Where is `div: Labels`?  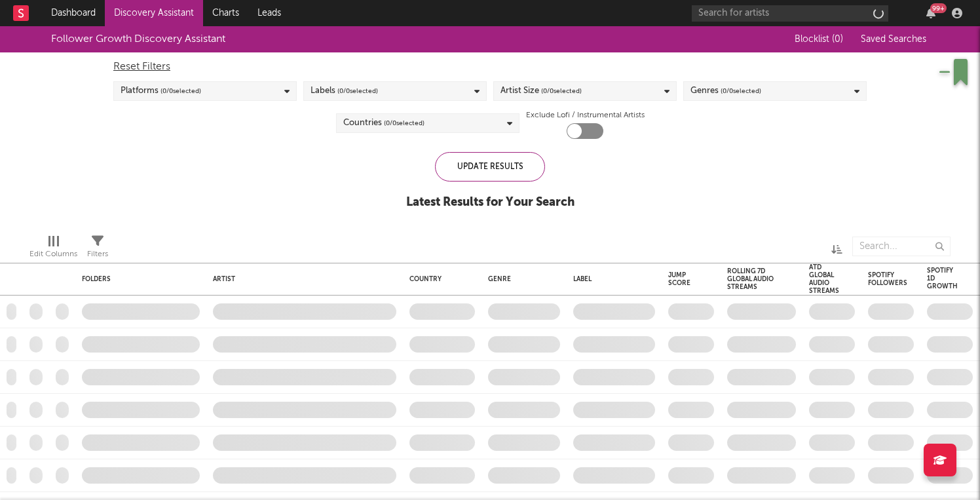 div: Labels is located at coordinates (344, 91).